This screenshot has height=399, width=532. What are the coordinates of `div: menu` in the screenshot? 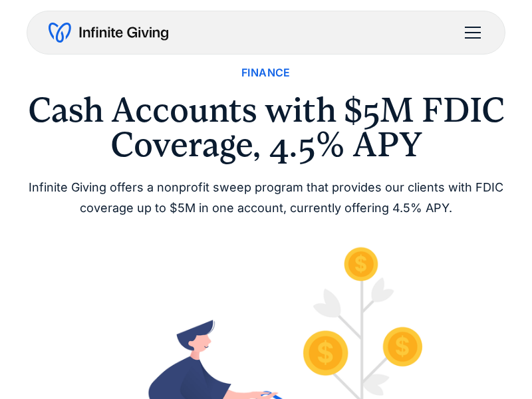 It's located at (471, 33).